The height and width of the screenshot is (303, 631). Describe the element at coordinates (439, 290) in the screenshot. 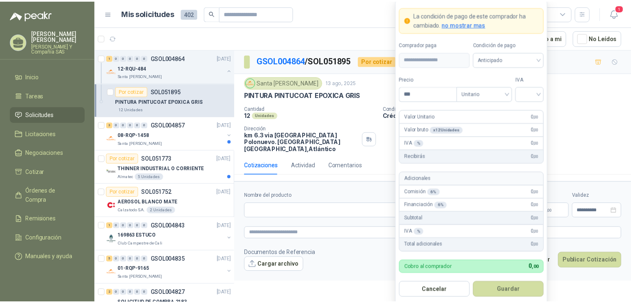

I see `button: Cancelar` at that location.